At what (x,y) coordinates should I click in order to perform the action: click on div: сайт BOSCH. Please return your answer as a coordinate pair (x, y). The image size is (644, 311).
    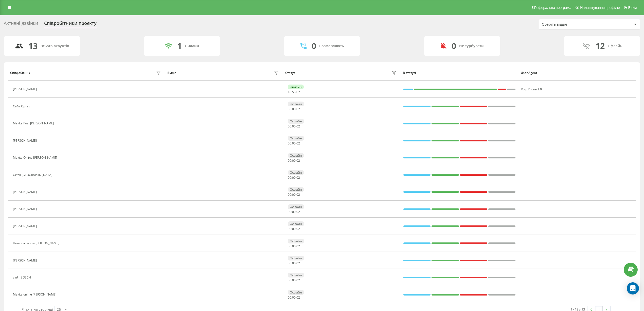
    Looking at the image, I should click on (22, 278).